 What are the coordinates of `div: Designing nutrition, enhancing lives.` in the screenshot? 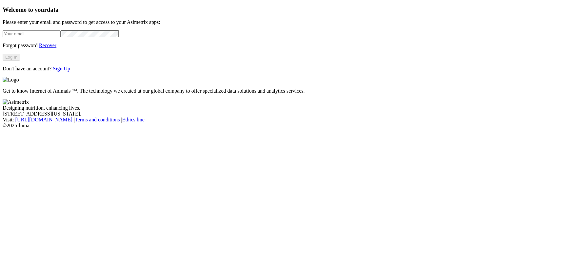 It's located at (286, 108).